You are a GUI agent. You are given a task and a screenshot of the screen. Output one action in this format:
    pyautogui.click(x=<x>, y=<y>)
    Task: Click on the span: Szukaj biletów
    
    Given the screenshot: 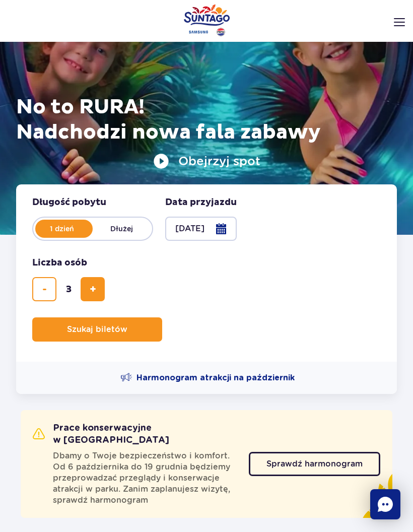 What is the action you would take?
    pyautogui.click(x=97, y=329)
    